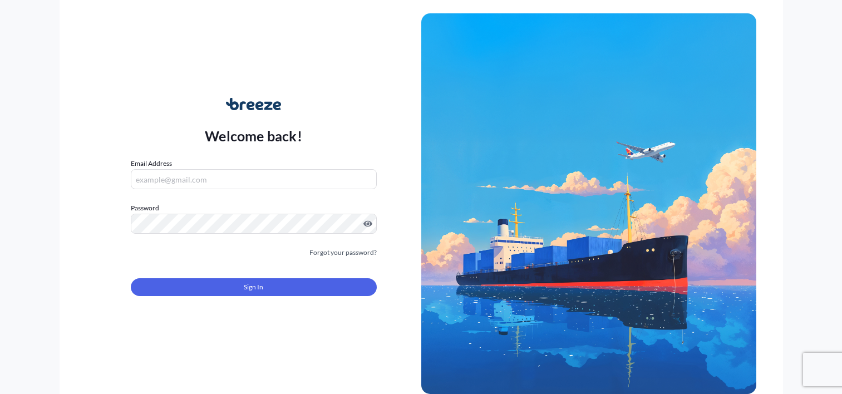 This screenshot has height=394, width=842. I want to click on button: Sign In, so click(254, 287).